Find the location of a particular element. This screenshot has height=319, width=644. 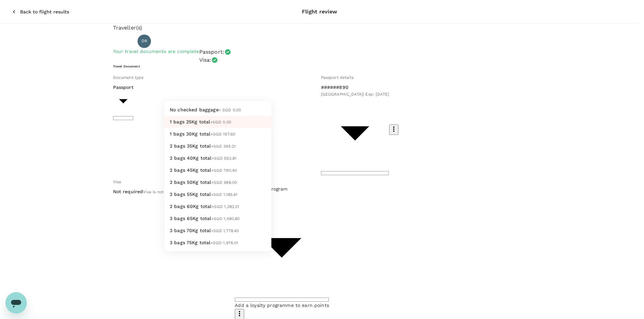

span: +SGD 395.21 is located at coordinates (224, 146).